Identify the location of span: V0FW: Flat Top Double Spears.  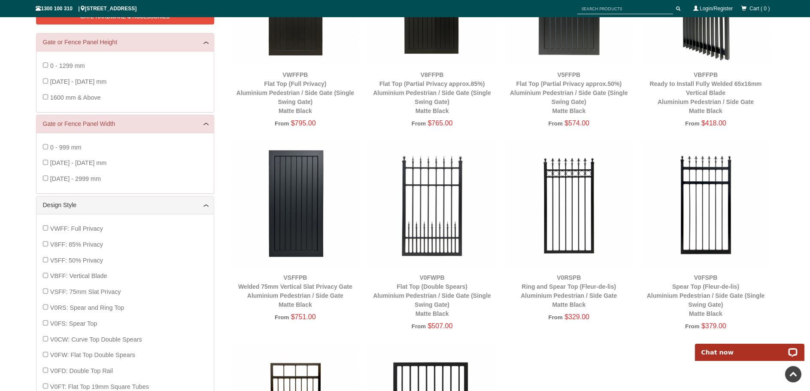
(93, 355).